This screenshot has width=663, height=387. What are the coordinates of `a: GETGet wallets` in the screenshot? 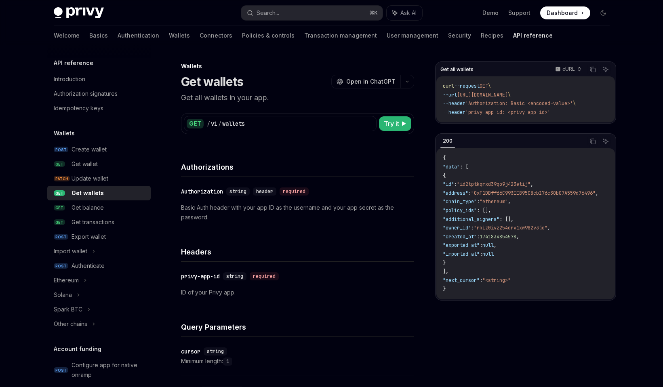 It's located at (99, 193).